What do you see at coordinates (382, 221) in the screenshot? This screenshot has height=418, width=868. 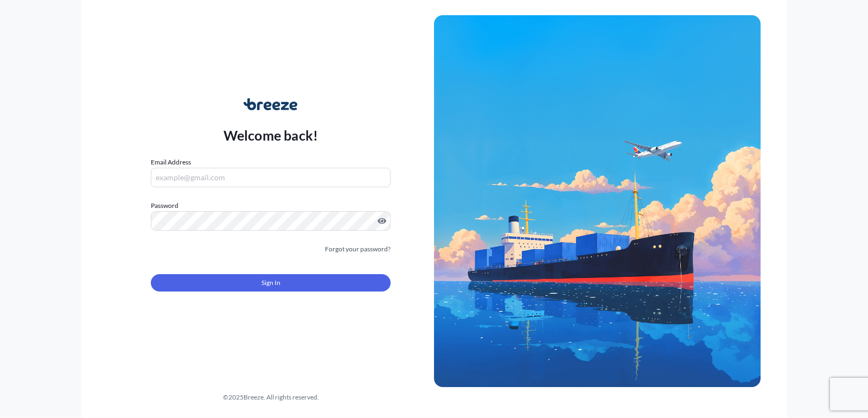 I see `button: Show password` at bounding box center [382, 221].